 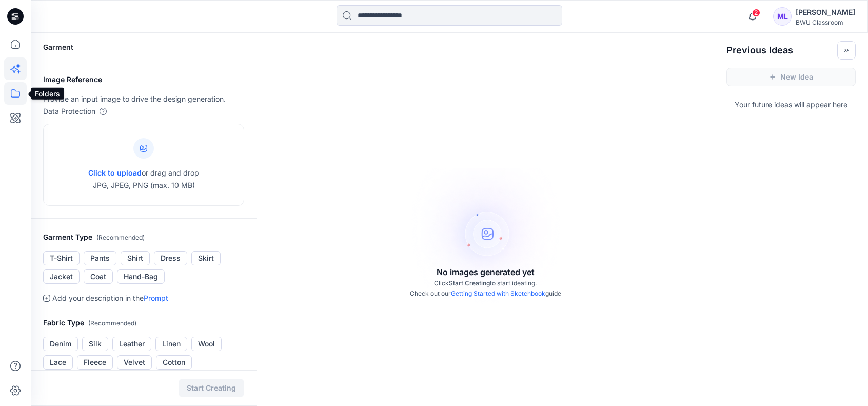 What do you see at coordinates (144, 323) in the screenshot?
I see `h2: Fabric Type` at bounding box center [144, 323].